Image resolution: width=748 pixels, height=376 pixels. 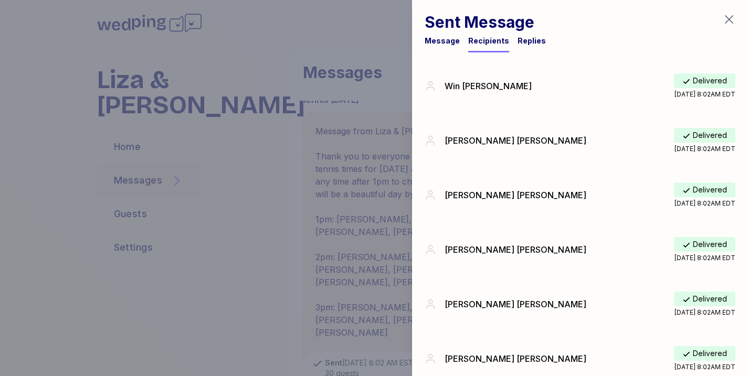 What do you see at coordinates (485, 22) in the screenshot?
I see `h1: Sent Message` at bounding box center [485, 22].